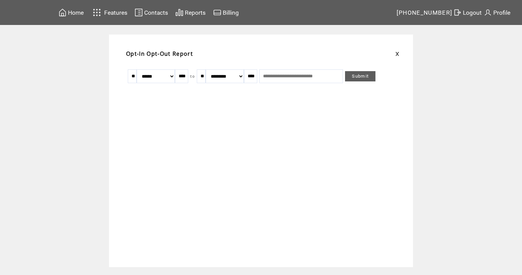 The width and height of the screenshot is (522, 275). Describe the element at coordinates (360, 76) in the screenshot. I see `a: Submit` at that location.